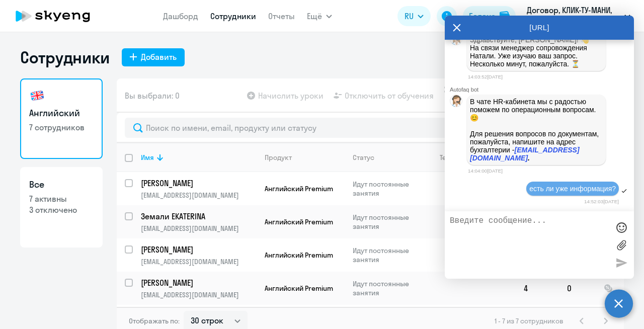 The width and height of the screenshot is (644, 329). I want to click on td: 4, so click(537, 288).